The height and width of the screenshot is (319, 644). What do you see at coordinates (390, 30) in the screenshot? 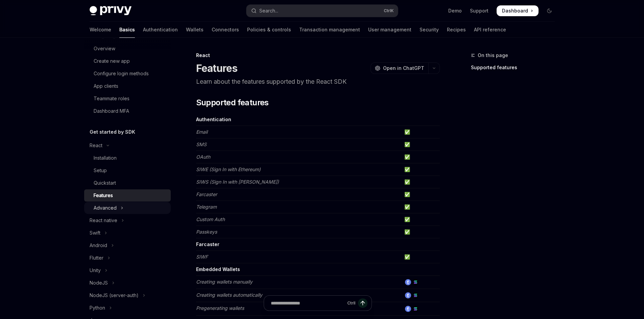
I see `a: User management` at bounding box center [390, 30].